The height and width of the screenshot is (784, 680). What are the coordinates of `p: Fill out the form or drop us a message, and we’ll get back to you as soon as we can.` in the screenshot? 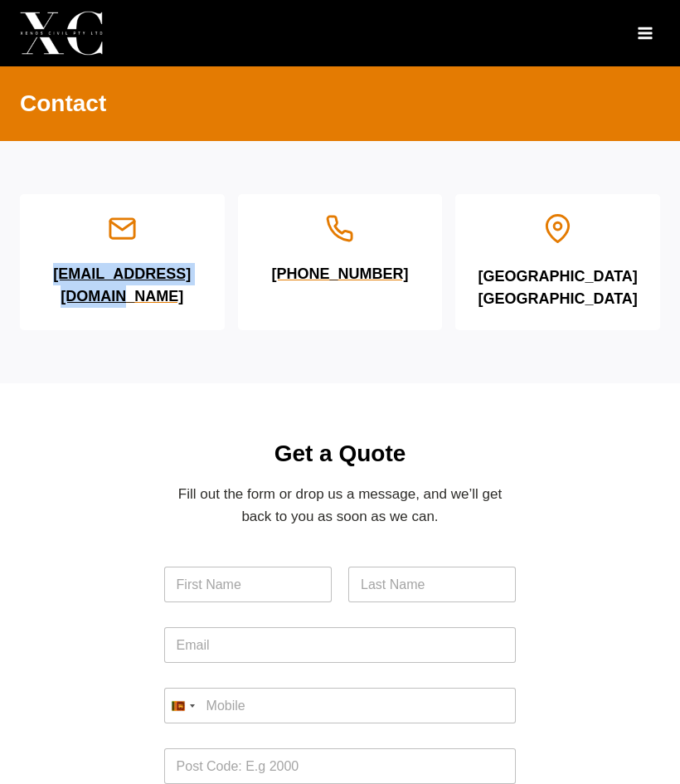 It's located at (340, 506).